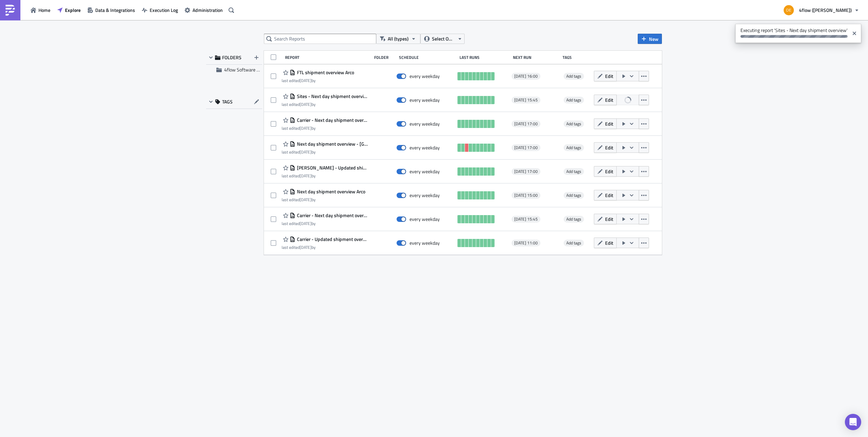 The width and height of the screenshot is (868, 437). I want to click on span: Administration, so click(208, 10).